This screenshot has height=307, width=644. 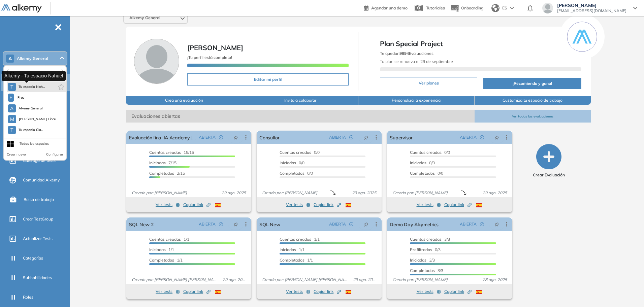 I want to click on img: world, so click(x=495, y=8).